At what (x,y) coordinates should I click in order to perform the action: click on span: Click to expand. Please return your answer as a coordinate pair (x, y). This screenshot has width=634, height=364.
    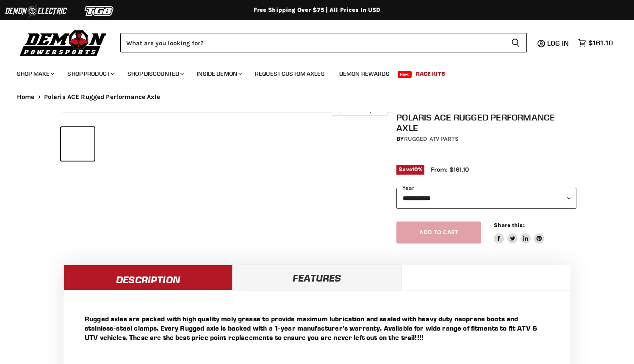
    Looking at the image, I should click on (359, 110).